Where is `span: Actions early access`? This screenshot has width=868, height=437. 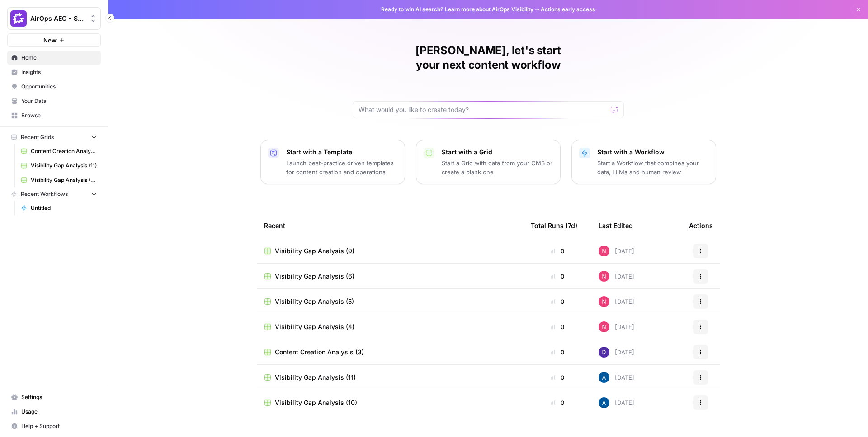 span: Actions early access is located at coordinates (568, 9).